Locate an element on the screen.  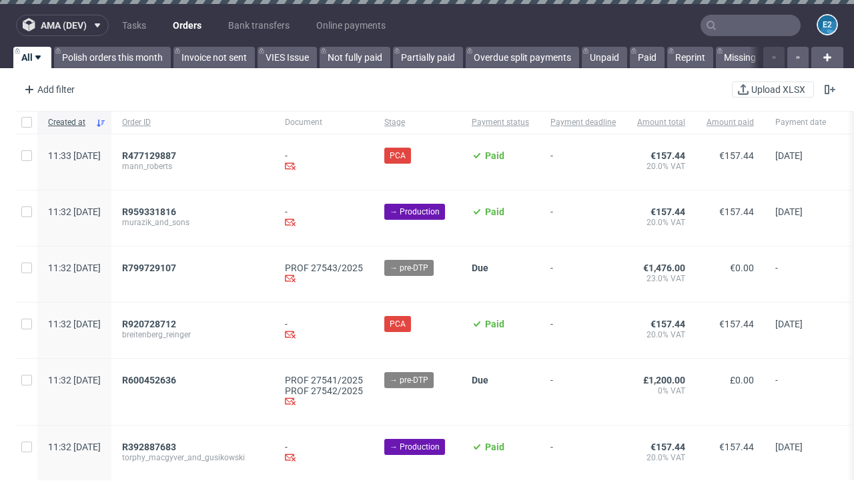
div: Add filter is located at coordinates (48, 89).